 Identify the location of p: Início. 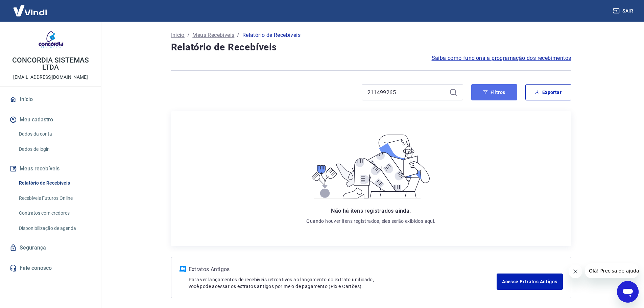
(178, 35).